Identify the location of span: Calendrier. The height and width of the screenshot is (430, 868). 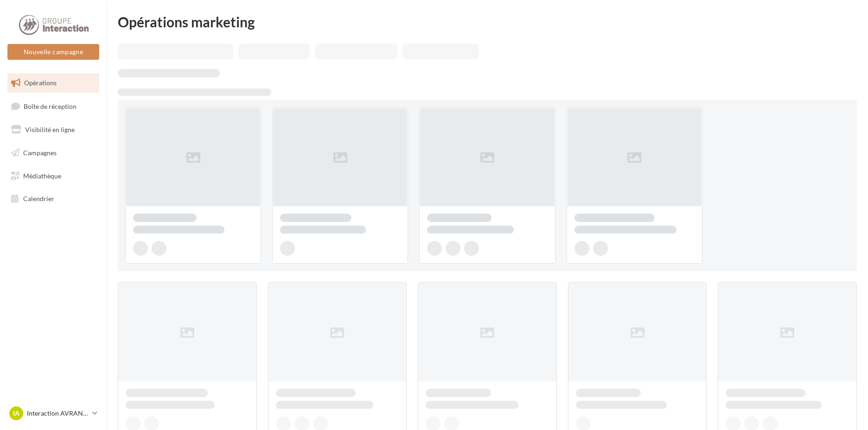
(38, 198).